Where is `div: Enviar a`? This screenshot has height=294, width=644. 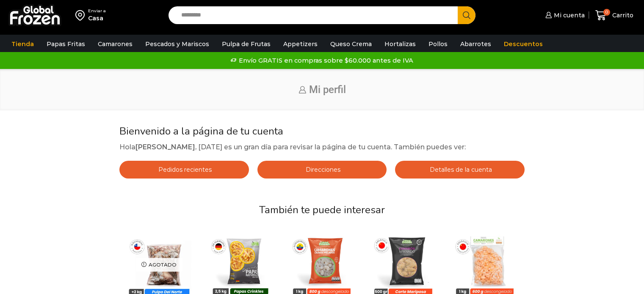
div: Enviar a is located at coordinates (97, 11).